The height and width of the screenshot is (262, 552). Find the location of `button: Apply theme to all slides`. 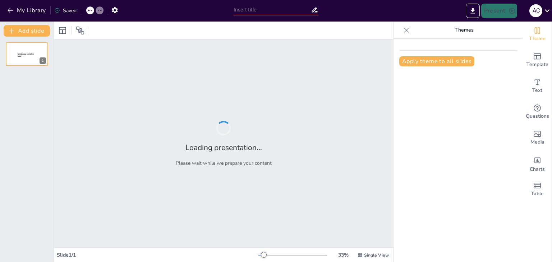

button: Apply theme to all slides is located at coordinates (436, 61).